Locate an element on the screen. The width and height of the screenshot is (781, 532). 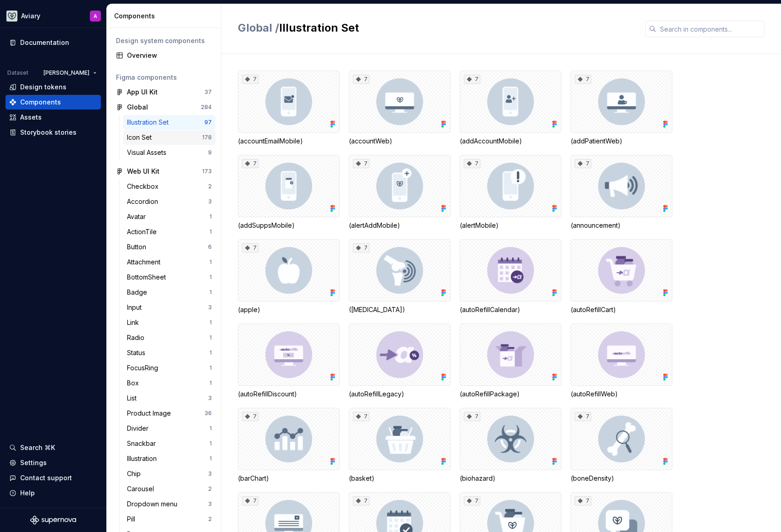
a: Product Image36 is located at coordinates (169, 413).